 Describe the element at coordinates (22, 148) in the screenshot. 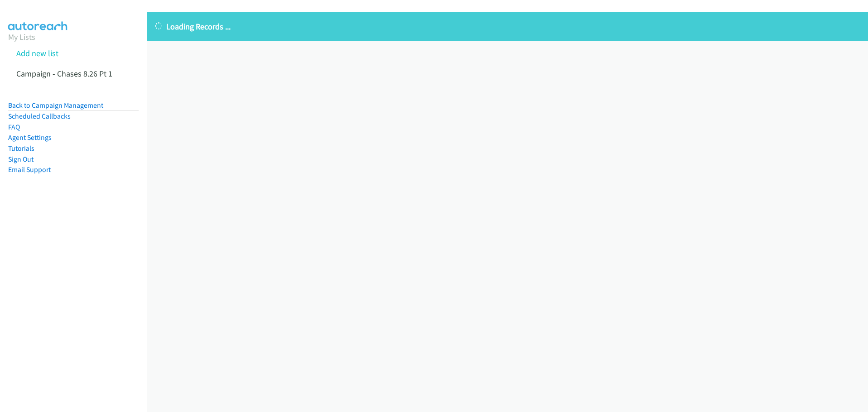

I see `a: Tutorials` at that location.